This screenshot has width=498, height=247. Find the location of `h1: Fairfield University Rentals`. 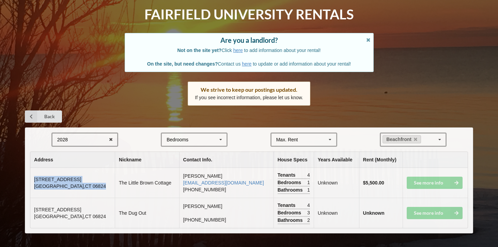

h1: Fairfield University Rentals is located at coordinates (249, 14).